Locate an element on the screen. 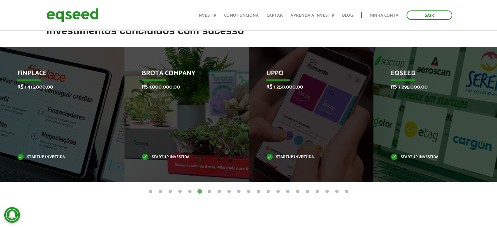 The height and width of the screenshot is (227, 497). button: 11 of 21 is located at coordinates (249, 192).